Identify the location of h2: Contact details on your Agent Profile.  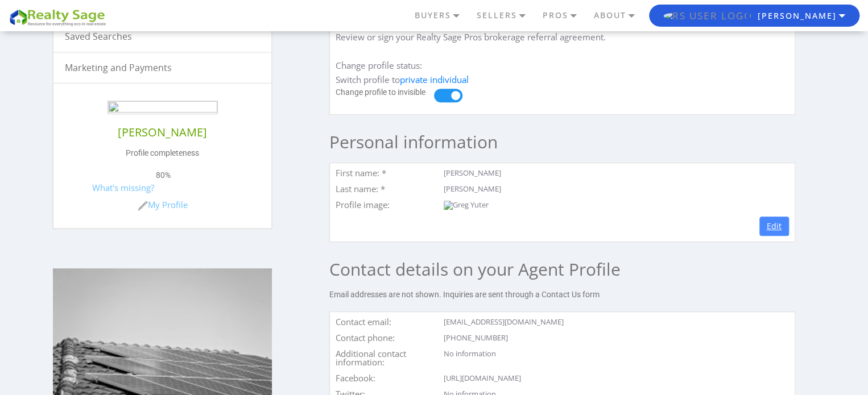
(562, 269).